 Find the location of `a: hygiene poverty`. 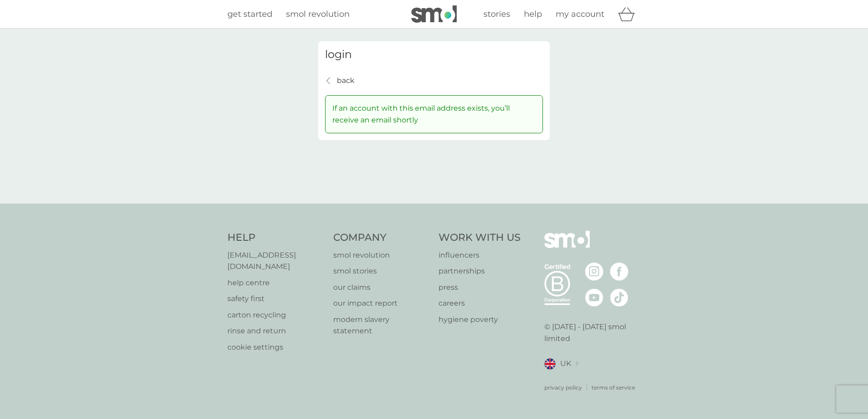

a: hygiene poverty is located at coordinates (479, 320).